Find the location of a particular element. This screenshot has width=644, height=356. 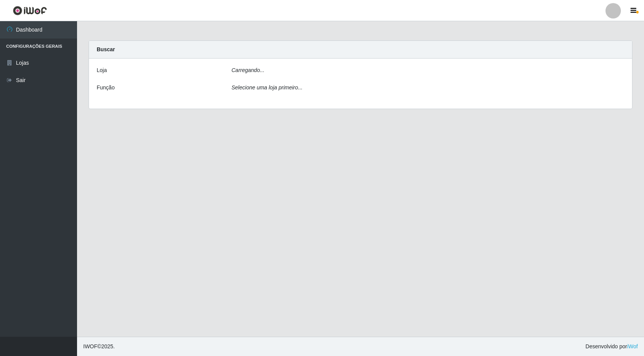

i: Selecione uma loja primeiro... is located at coordinates (267, 87).